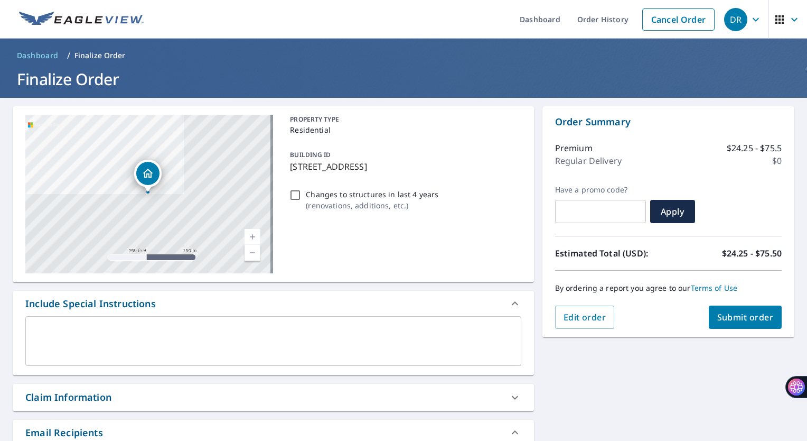 This screenshot has height=441, width=807. I want to click on p: By ordering a report you agree to our, so click(668, 288).